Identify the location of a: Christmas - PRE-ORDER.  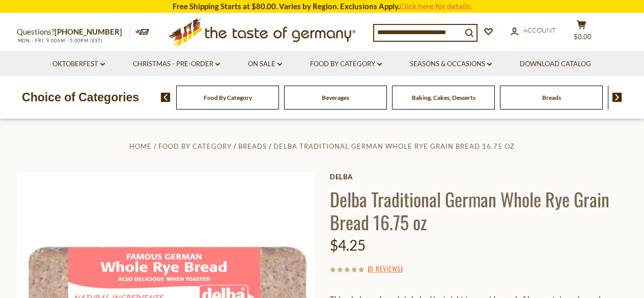
(176, 64).